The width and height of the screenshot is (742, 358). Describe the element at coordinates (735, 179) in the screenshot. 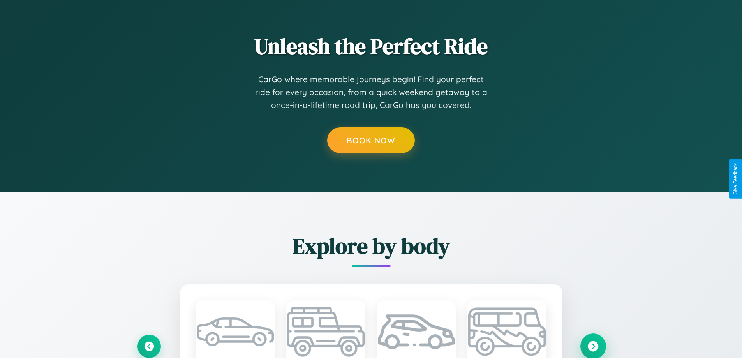

I see `div: Give Feedback` at that location.